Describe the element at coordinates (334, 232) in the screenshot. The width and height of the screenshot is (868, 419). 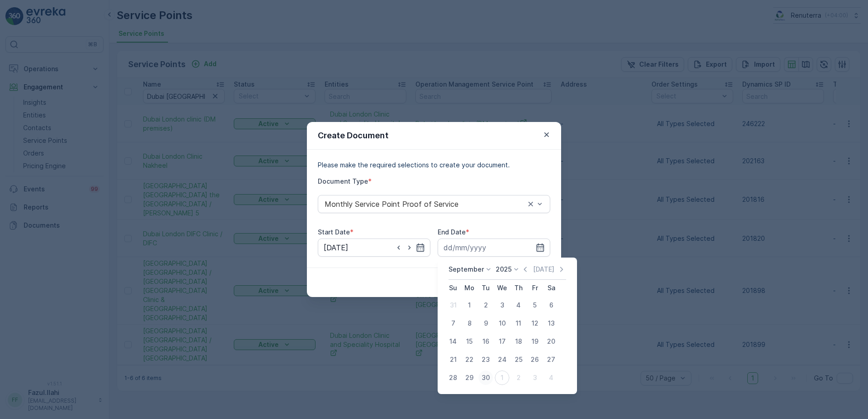
I see `label: Start Date` at that location.